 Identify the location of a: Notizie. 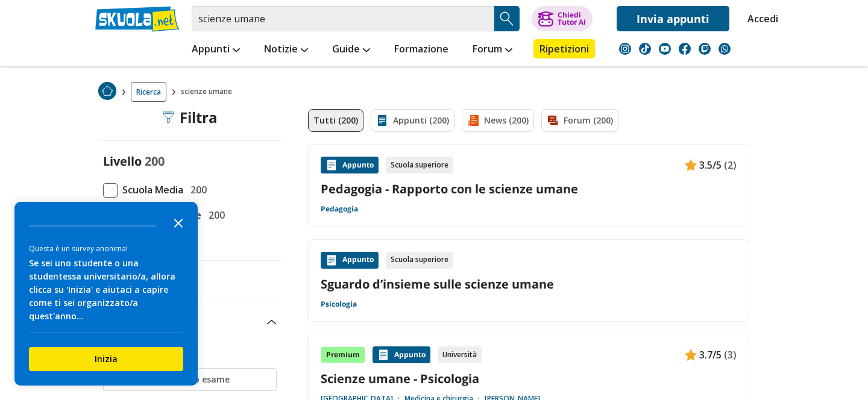
(286, 50).